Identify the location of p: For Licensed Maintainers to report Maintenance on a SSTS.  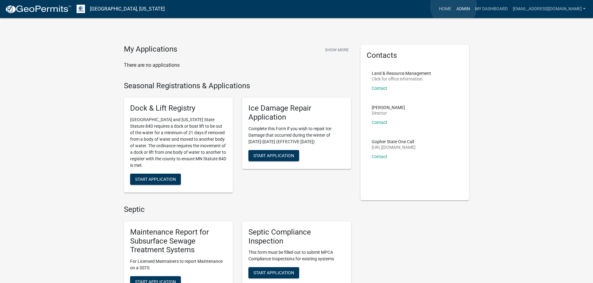
(178, 265).